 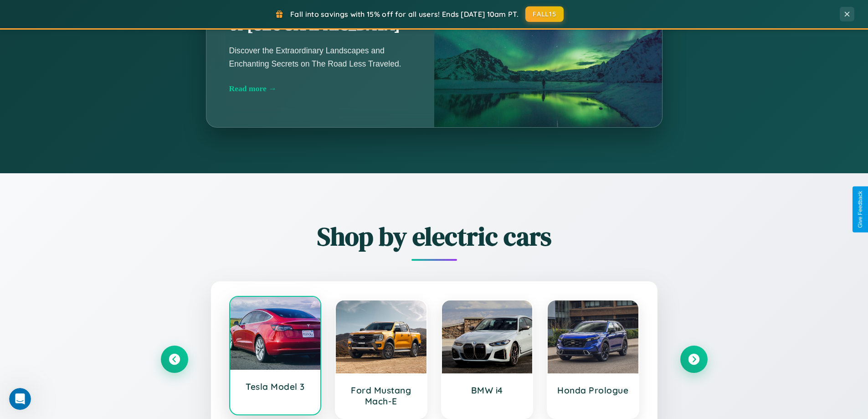 I want to click on div: Read more →, so click(x=320, y=88).